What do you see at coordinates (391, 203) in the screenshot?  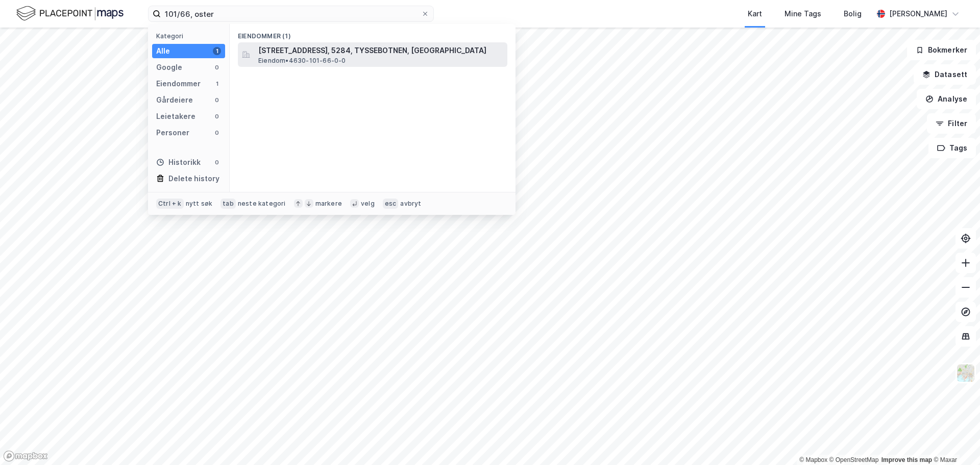 I see `div: esc` at bounding box center [391, 203].